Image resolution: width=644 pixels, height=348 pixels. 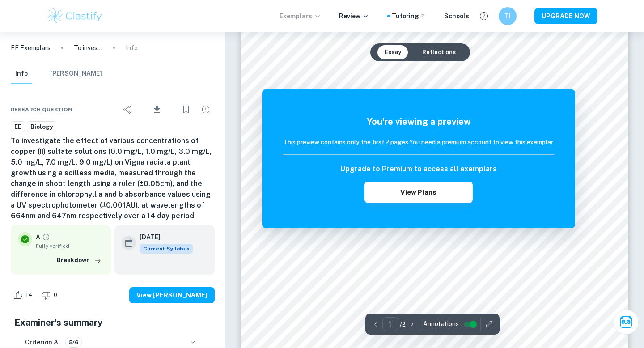 What do you see at coordinates (418, 122) in the screenshot?
I see `h5: You're viewing a preview` at bounding box center [418, 122].